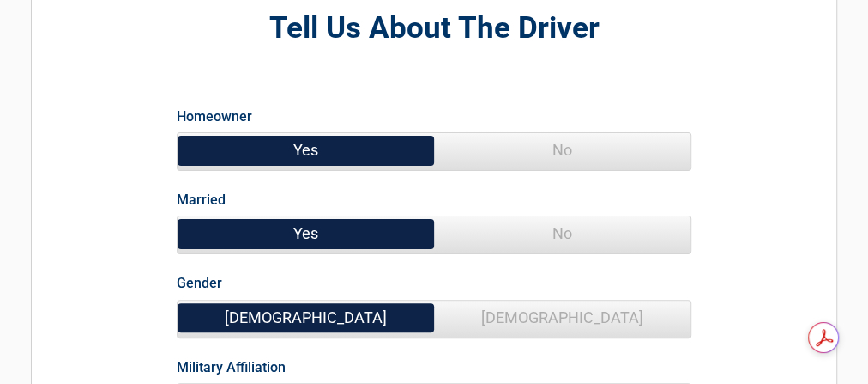 This screenshot has height=384, width=868. Describe the element at coordinates (231, 367) in the screenshot. I see `label: Military Affiliation` at that location.